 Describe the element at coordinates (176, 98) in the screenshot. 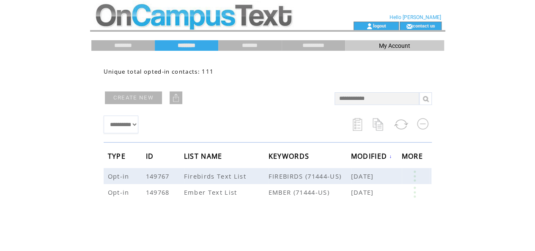

I see `img: upload.png` at that location.